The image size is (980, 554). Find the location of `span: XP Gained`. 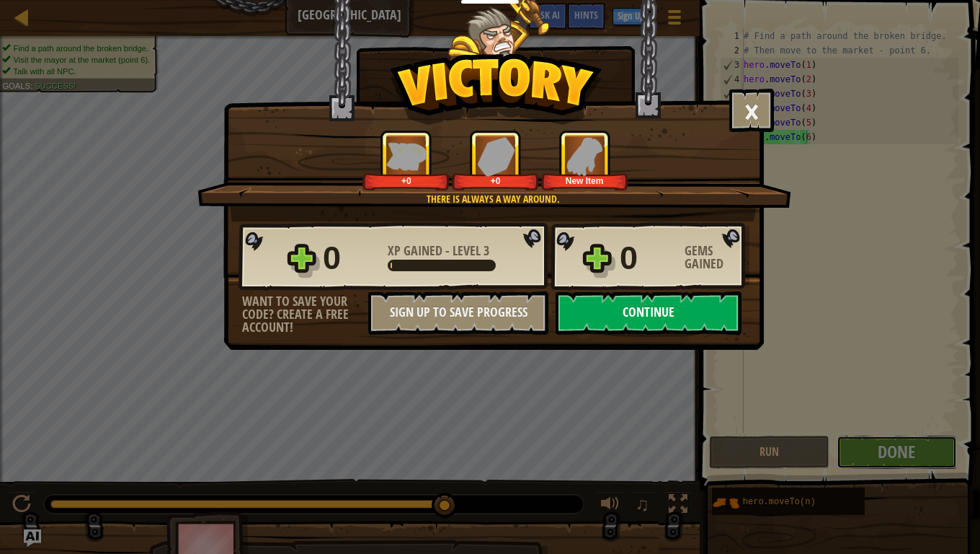

span: XP Gained is located at coordinates (417, 251).